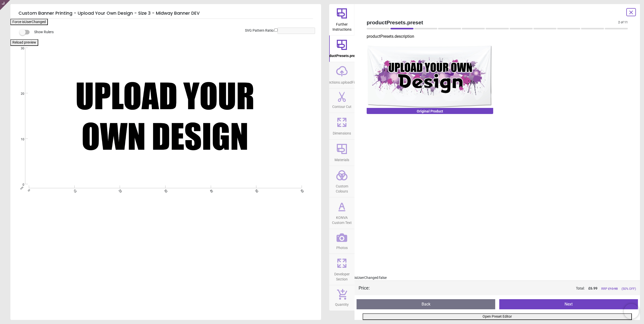 The width and height of the screenshot is (644, 324). I want to click on span: Original Product, so click(430, 111).